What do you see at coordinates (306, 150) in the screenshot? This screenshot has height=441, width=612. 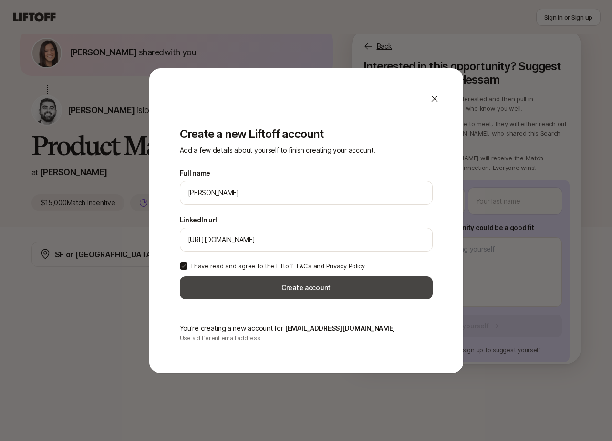 I see `p: Add a few details about yourself to finish creating your account.` at bounding box center [306, 150].